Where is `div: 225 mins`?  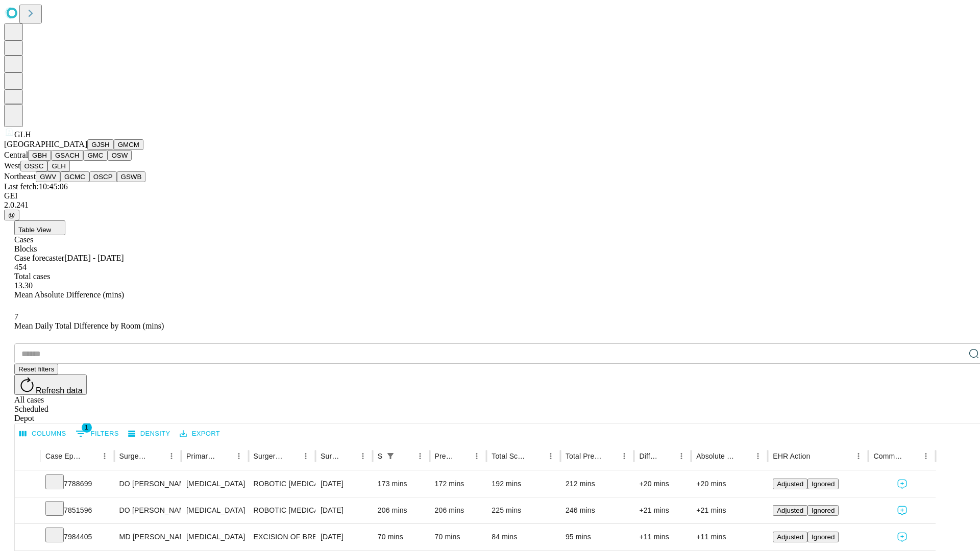
div: 225 mins is located at coordinates (523, 510).